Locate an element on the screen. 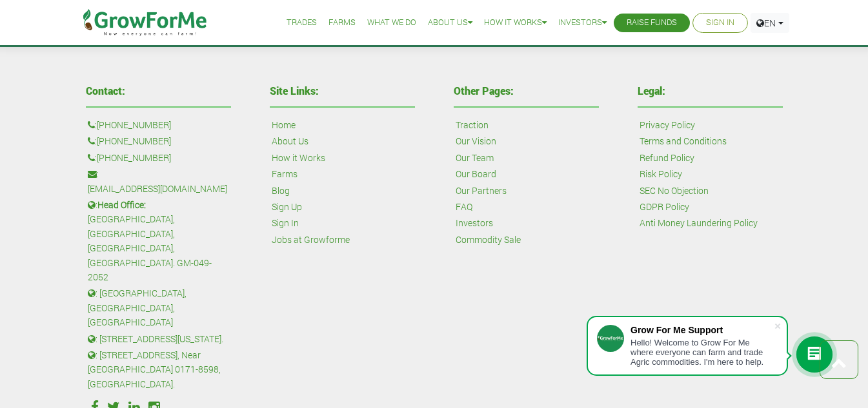  h4: Legal: is located at coordinates (710, 91).